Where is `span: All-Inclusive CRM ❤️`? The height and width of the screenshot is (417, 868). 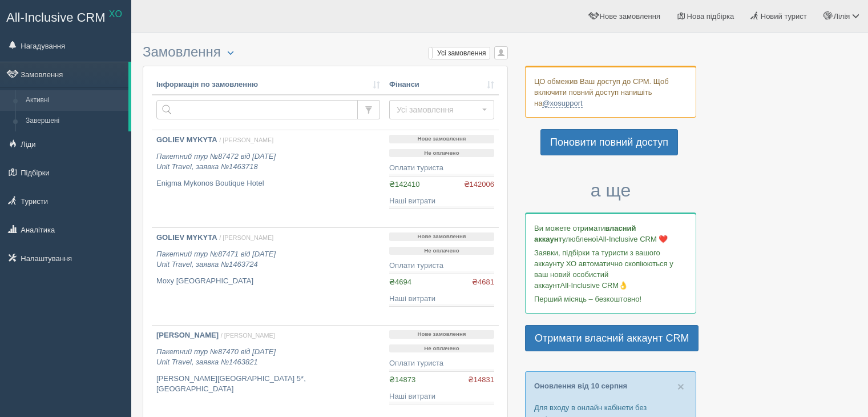
span: All-Inclusive CRM ❤️ is located at coordinates (633, 239).